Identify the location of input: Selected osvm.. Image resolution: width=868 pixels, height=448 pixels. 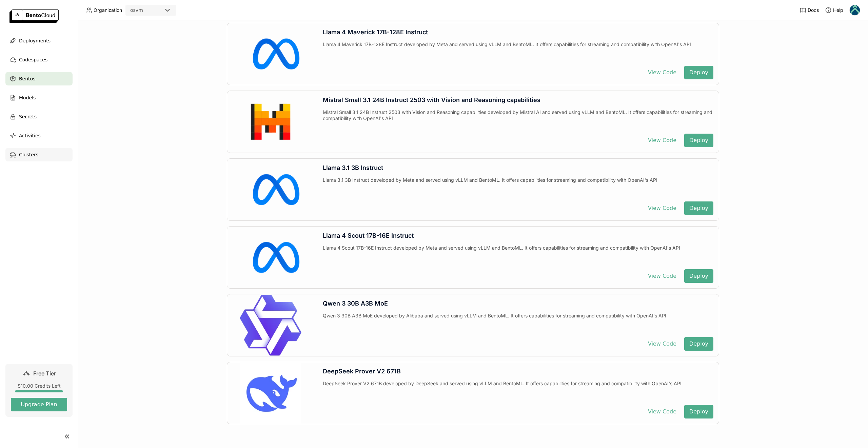
(144, 10).